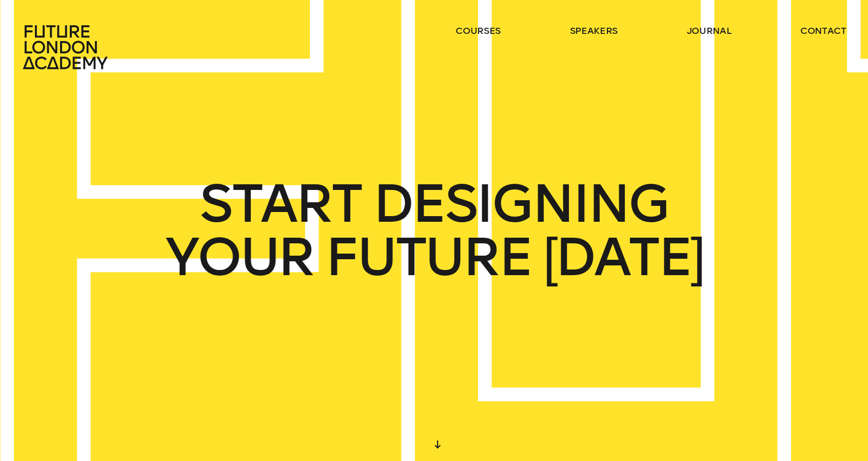 Image resolution: width=868 pixels, height=461 pixels. Describe the element at coordinates (429, 257) in the screenshot. I see `span: FUTURE` at that location.